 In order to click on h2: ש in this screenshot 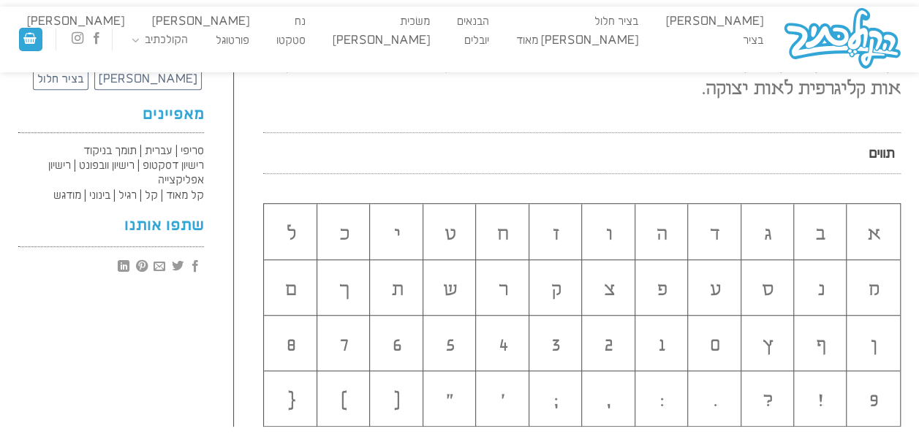, I will do `click(450, 290)`.